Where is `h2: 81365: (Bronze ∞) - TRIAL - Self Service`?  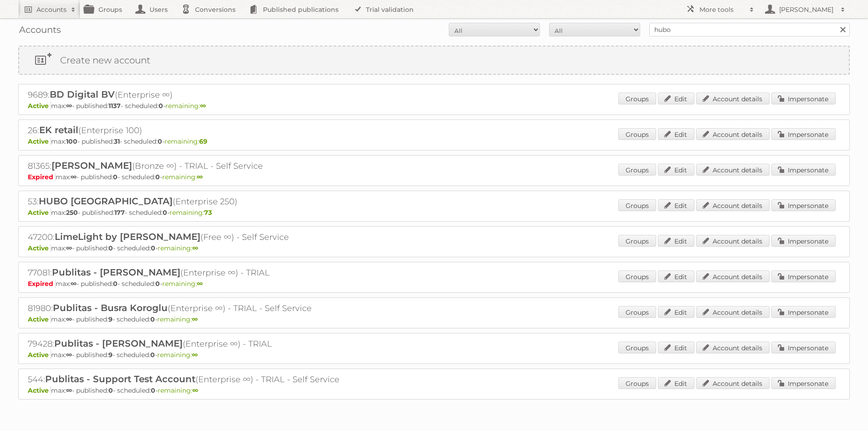
h2: 81365: (Bronze ∞) - TRIAL - Self Service is located at coordinates (188, 166).